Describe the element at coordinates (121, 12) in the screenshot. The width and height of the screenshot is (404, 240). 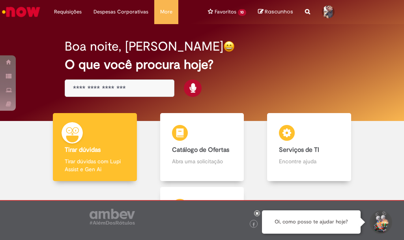
I see `span: Despesas Corporativas` at that location.